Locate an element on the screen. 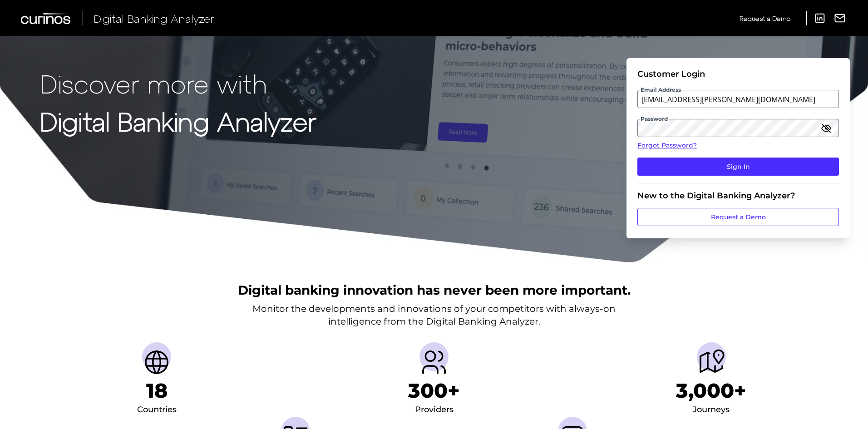 The image size is (868, 429). strong: Digital Banking Analyzer is located at coordinates (178, 121).